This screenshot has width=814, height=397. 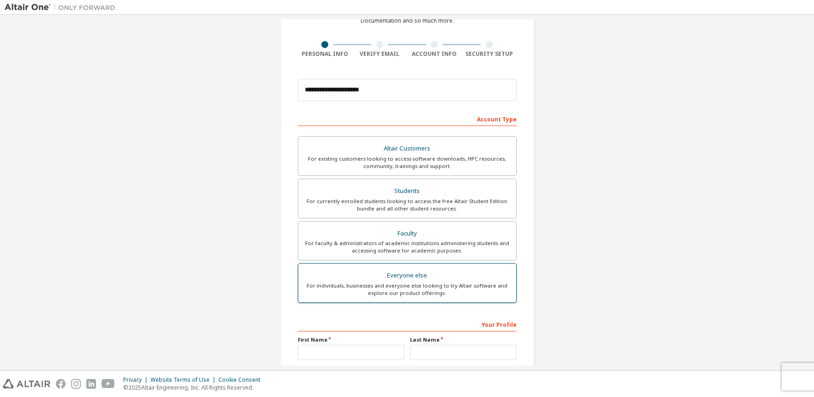 What do you see at coordinates (407, 276) in the screenshot?
I see `div: Everyone else` at bounding box center [407, 276].